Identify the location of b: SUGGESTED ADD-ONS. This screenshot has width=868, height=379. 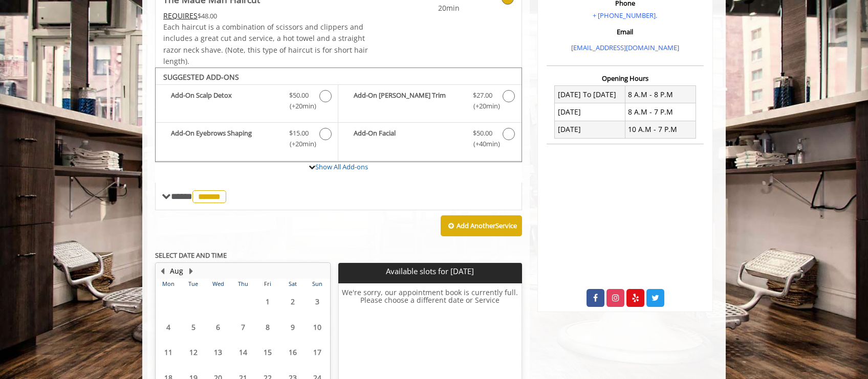
(201, 77).